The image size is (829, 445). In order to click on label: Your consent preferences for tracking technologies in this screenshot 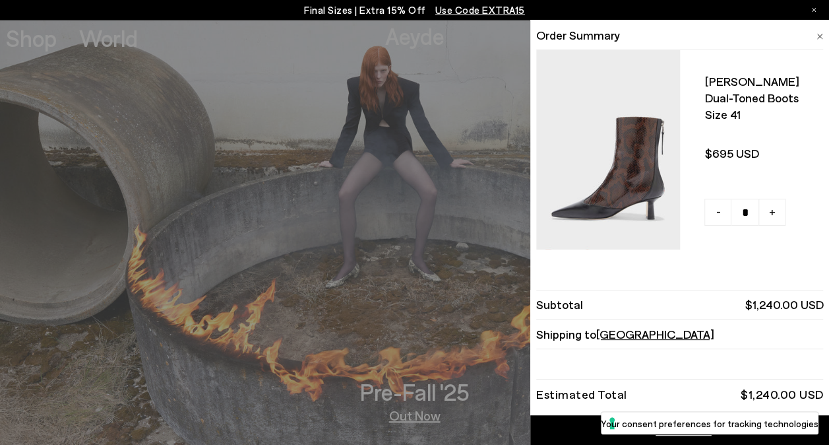, I will do `click(710, 423)`.